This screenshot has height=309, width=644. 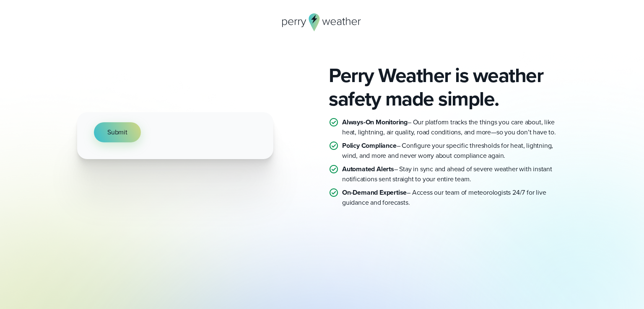 I want to click on p: – Configure your specific thresholds for heat, lightning, wind, and more and never worry about co..., so click(x=454, y=151).